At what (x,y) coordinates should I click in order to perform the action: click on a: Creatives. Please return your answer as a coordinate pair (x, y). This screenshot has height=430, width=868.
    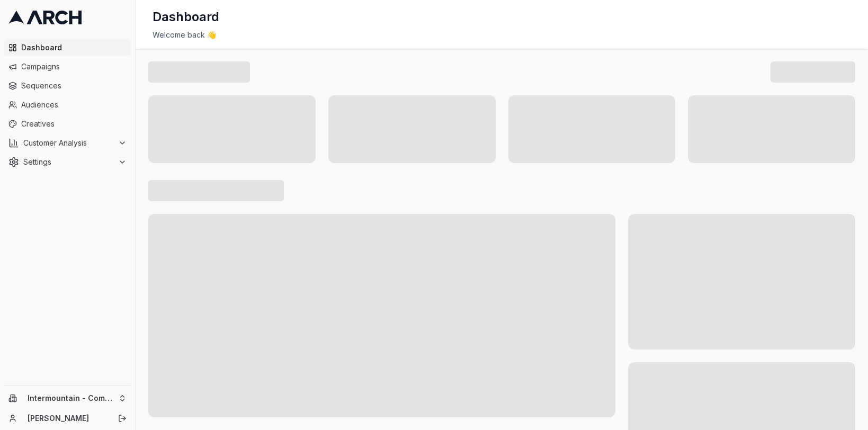
    Looking at the image, I should click on (68, 124).